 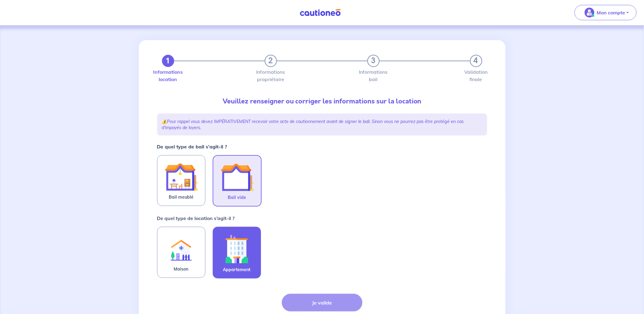 I want to click on img: illu_apartment.svg, so click(x=237, y=248).